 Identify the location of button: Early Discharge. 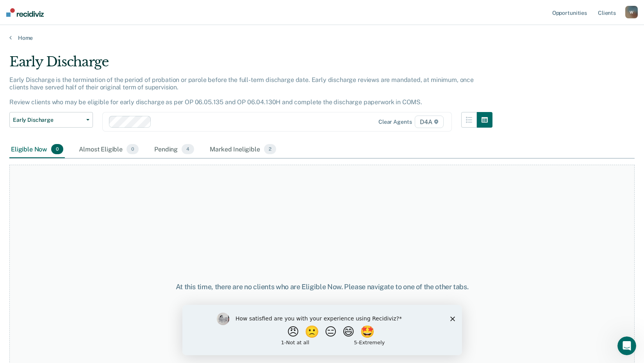
(51, 120).